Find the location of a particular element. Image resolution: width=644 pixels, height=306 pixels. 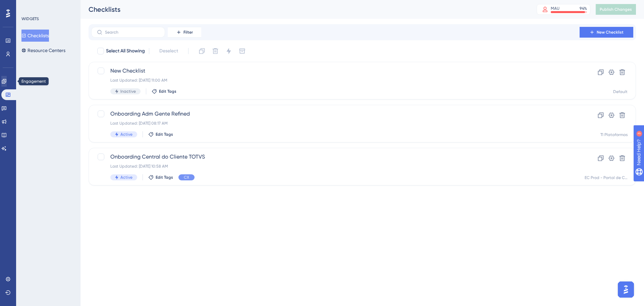

span: Inactive is located at coordinates (128, 91).